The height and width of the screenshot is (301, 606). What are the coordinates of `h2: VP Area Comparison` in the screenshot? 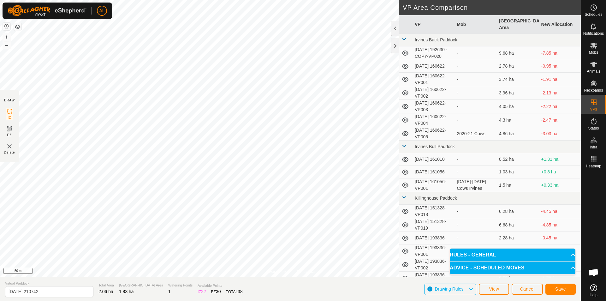 It's located at (492, 8).